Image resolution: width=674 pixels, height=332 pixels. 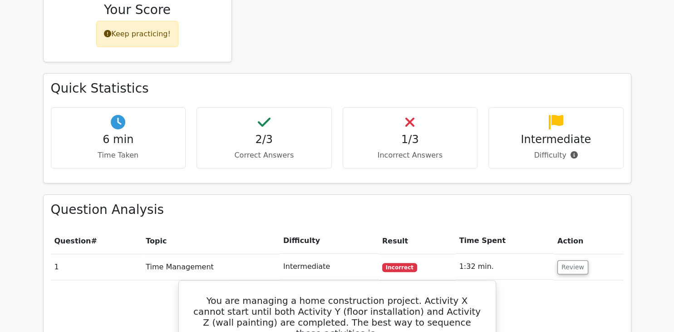 What do you see at coordinates (118, 139) in the screenshot?
I see `h4: 6 min` at bounding box center [118, 139].